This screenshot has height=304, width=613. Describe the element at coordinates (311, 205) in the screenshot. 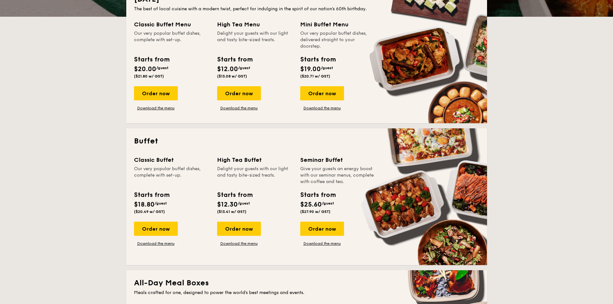

I see `span: $25.60` at that location.